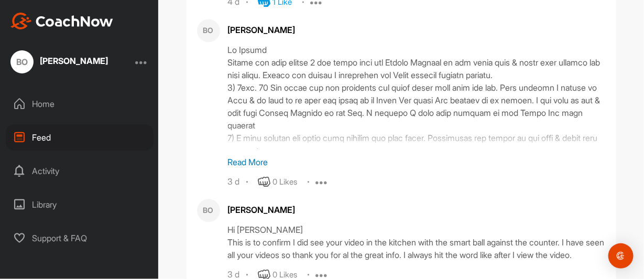 Image resolution: width=644 pixels, height=279 pixels. What do you see at coordinates (79, 238) in the screenshot?
I see `div: Support & FAQ` at bounding box center [79, 238].